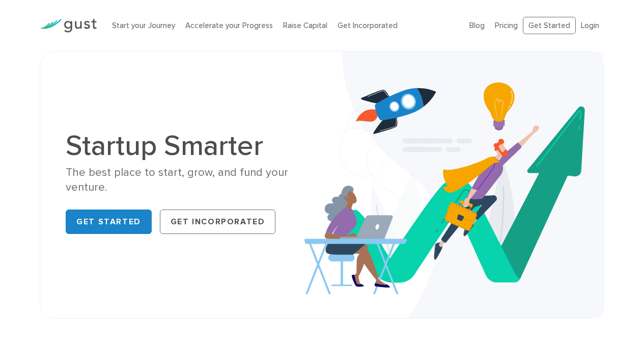  Describe the element at coordinates (190, 146) in the screenshot. I see `h1: Startup Smarter` at that location.